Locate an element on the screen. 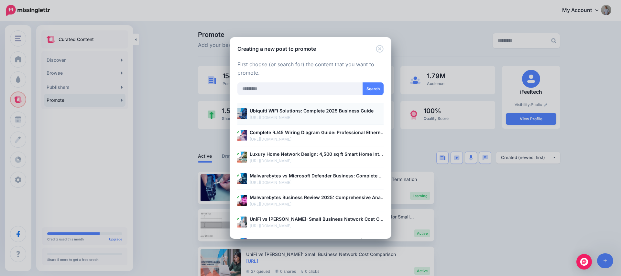  img: 079dbabcf7c234dd159c10c3175b7032_thumb.jpg is located at coordinates (242, 201).